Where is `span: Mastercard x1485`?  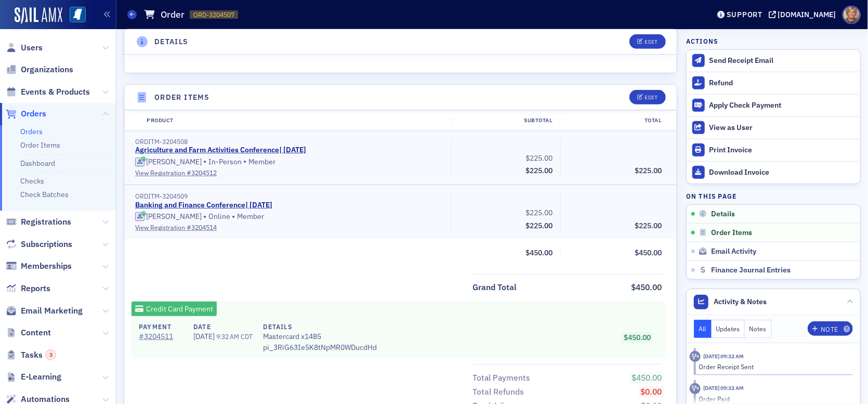
span: Mastercard x1485 is located at coordinates (320, 336).